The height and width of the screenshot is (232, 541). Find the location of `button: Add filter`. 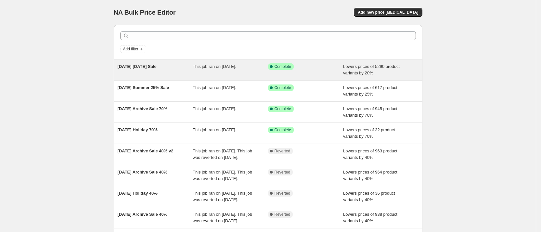

button: Add filter is located at coordinates (133, 49).